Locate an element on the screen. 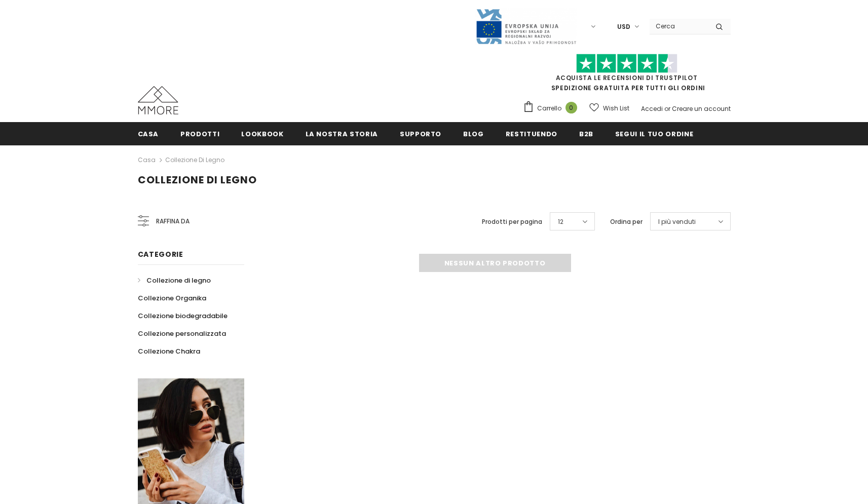  a: Segui il tuo ordine is located at coordinates (655, 133).